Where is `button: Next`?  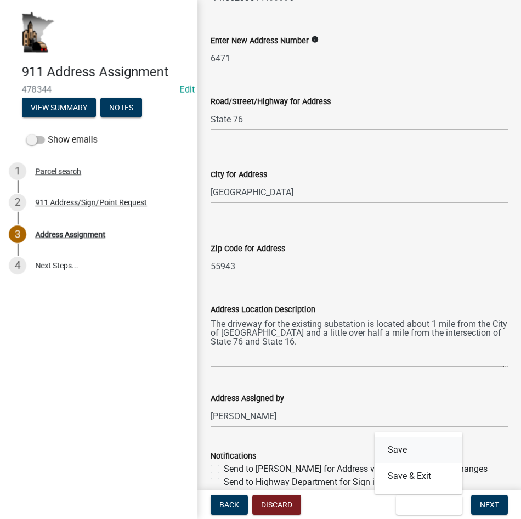
button: Next is located at coordinates (489, 504).